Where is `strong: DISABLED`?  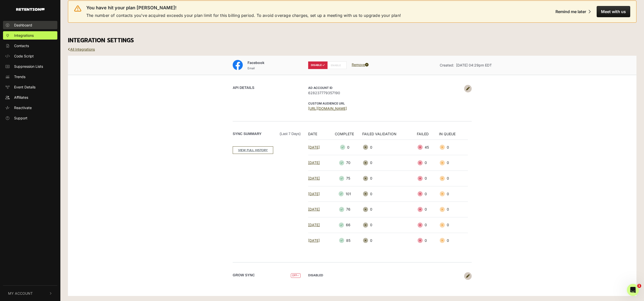 strong: DISABLED is located at coordinates (316, 275).